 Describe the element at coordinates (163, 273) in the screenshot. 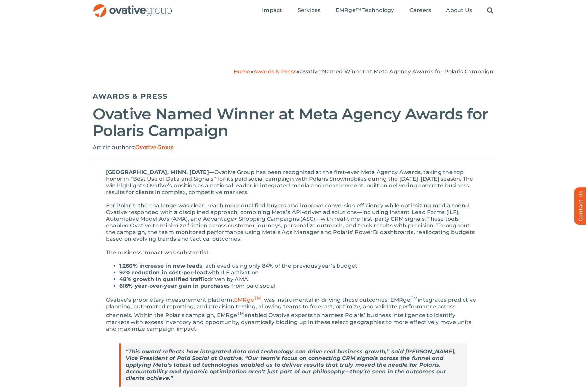

I see `strong: 92% reduction in cost-per-lead` at that location.